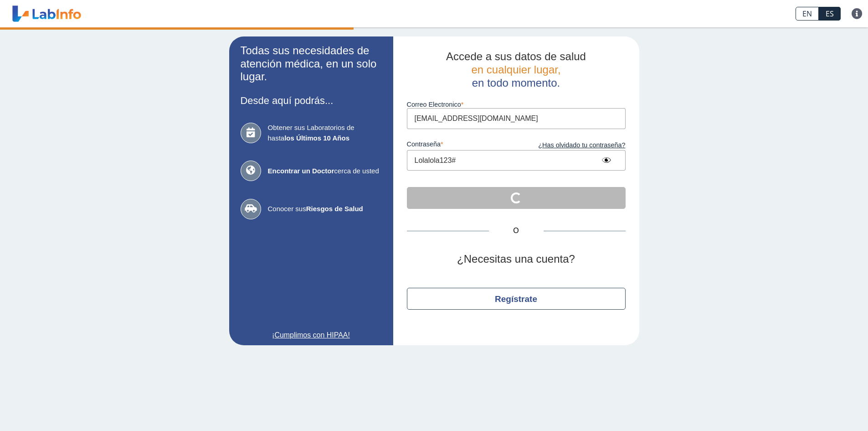  What do you see at coordinates (807, 13) in the screenshot?
I see `a: EN` at bounding box center [807, 13].